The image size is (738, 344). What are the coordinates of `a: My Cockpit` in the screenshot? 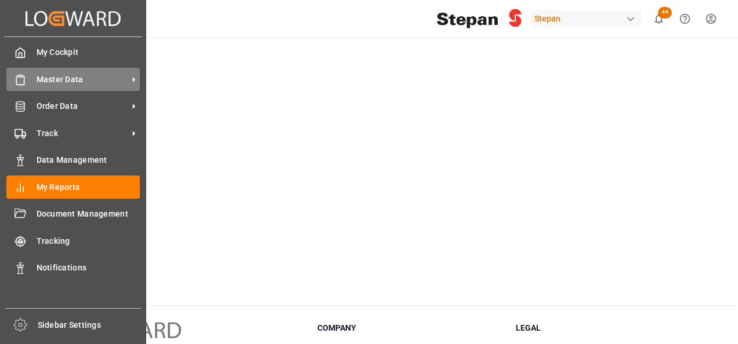 It's located at (73, 52).